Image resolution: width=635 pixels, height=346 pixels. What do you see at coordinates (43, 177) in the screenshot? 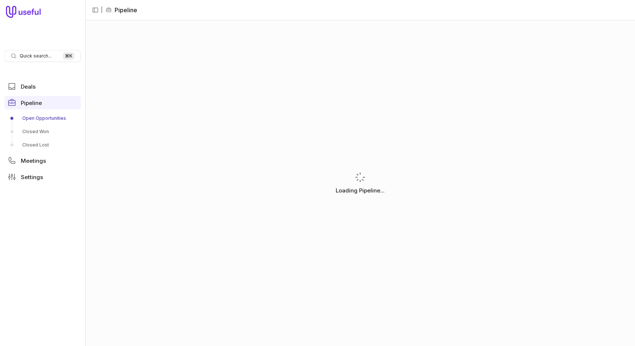
I see `a: Settings` at bounding box center [43, 177].